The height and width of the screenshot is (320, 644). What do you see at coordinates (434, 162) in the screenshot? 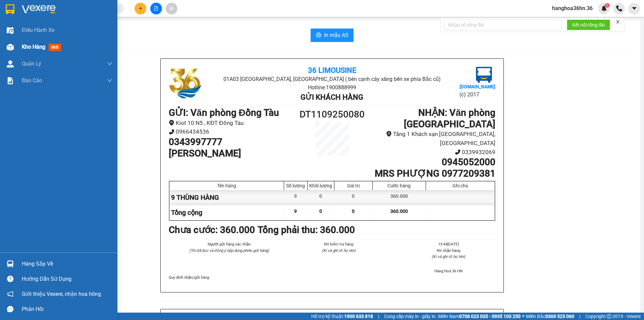
I see `h1: 0945052000` at bounding box center [434, 162].